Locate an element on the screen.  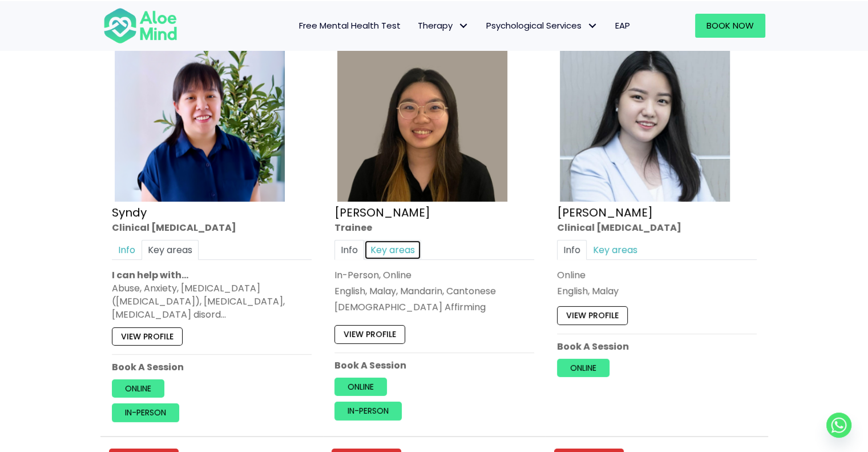
div: In-Person, Online is located at coordinates (434, 275).